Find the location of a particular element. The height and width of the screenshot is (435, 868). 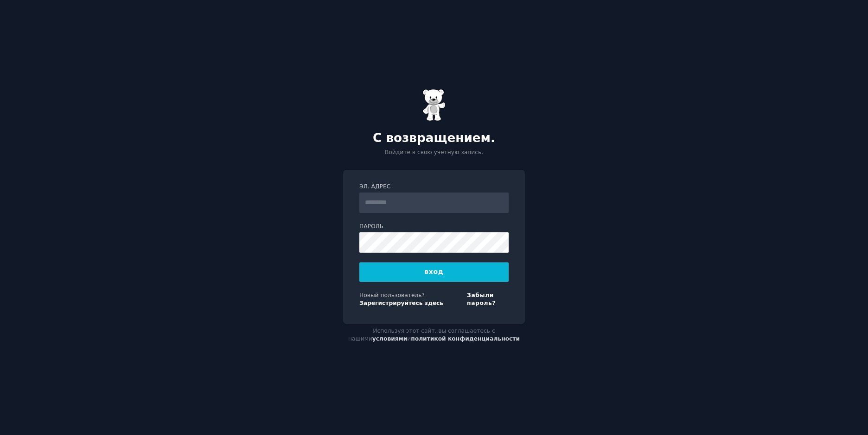

ya-tr-span: и is located at coordinates (409, 339).